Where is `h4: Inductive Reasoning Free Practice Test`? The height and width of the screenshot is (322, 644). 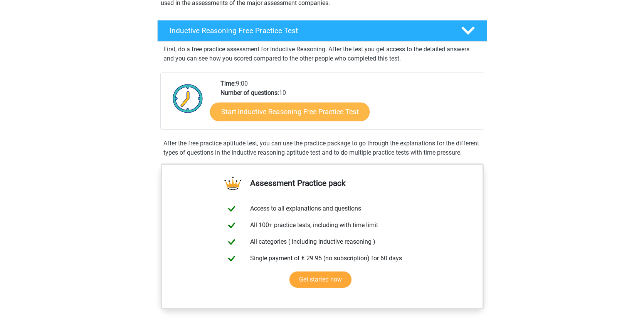 h4: Inductive Reasoning Free Practice Test is located at coordinates (309, 30).